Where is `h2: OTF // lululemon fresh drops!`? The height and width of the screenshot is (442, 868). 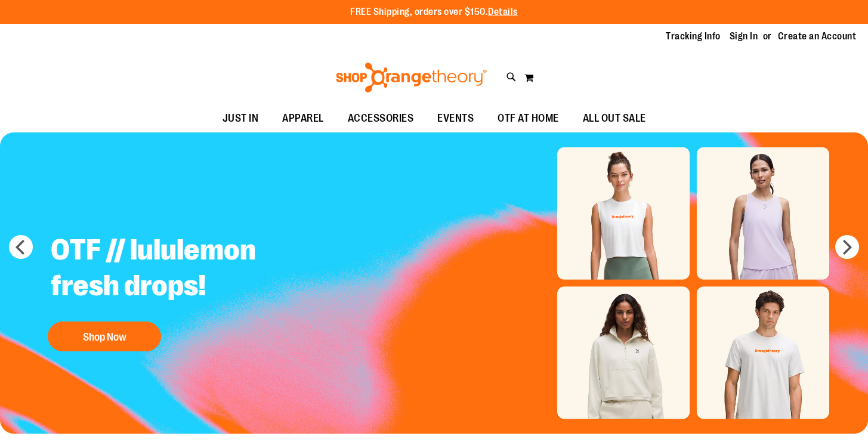
h2: OTF // lululemon fresh drops! is located at coordinates (190, 269).